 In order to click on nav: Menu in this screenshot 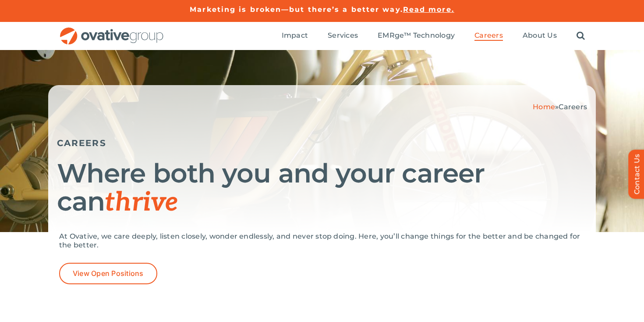, I will do `click(434, 36)`.